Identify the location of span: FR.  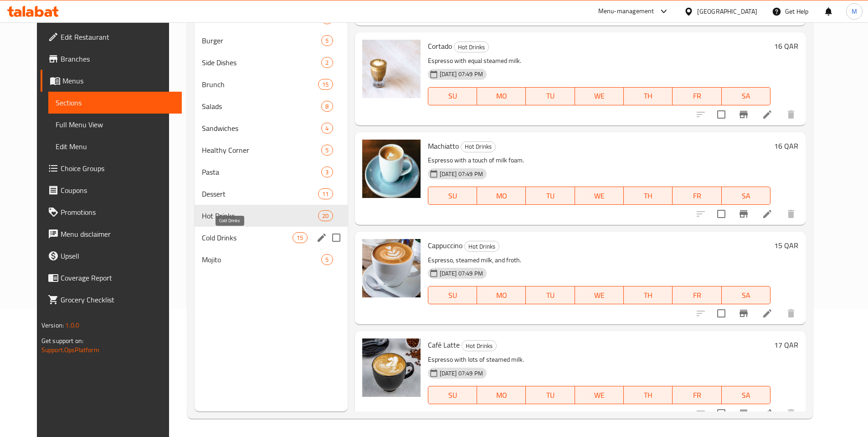
(696, 196).